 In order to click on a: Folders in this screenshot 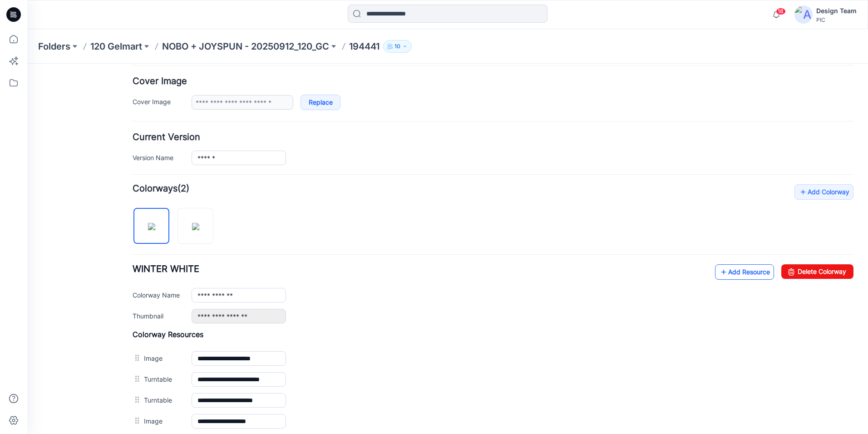, I will do `click(54, 47)`.